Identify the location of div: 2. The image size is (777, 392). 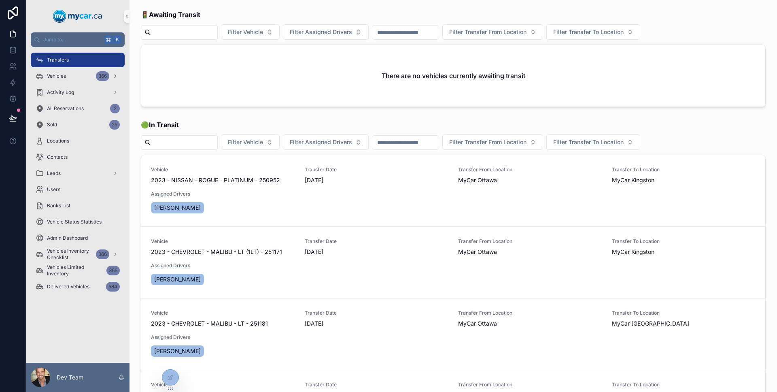
(115, 108).